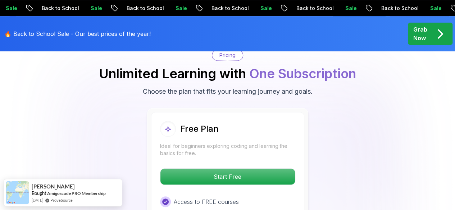  Describe the element at coordinates (228, 177) in the screenshot. I see `p: Start Free` at that location.